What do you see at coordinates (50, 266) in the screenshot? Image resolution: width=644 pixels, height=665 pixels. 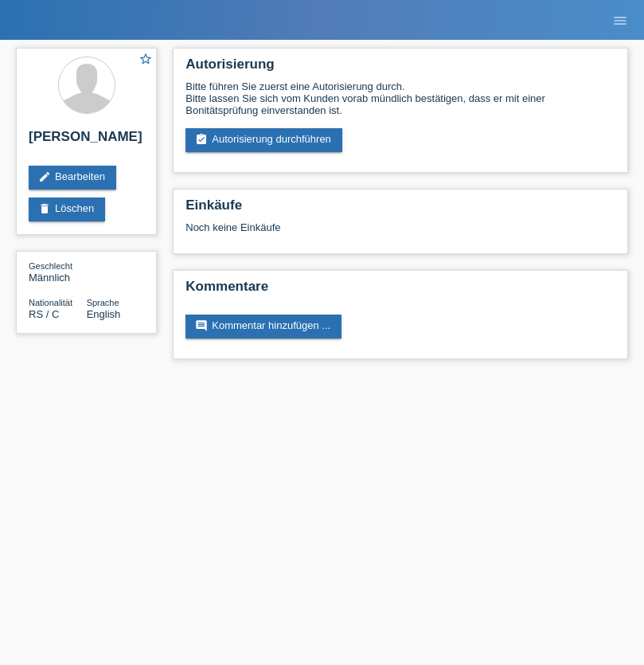 I see `span: Geschlecht` at bounding box center [50, 266].